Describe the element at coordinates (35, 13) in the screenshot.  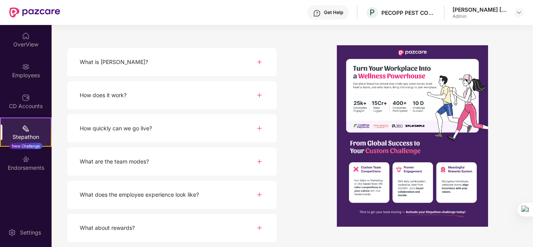
I see `img: New Pazcare Logo` at that location.